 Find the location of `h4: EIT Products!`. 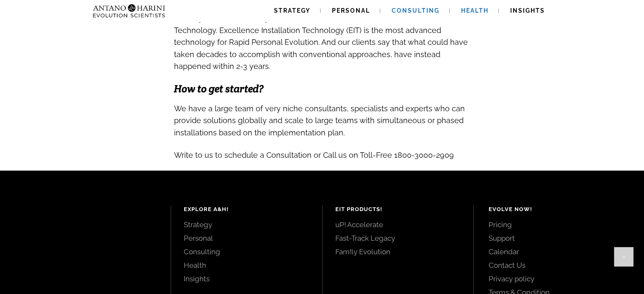

h4: EIT Products! is located at coordinates (398, 209).